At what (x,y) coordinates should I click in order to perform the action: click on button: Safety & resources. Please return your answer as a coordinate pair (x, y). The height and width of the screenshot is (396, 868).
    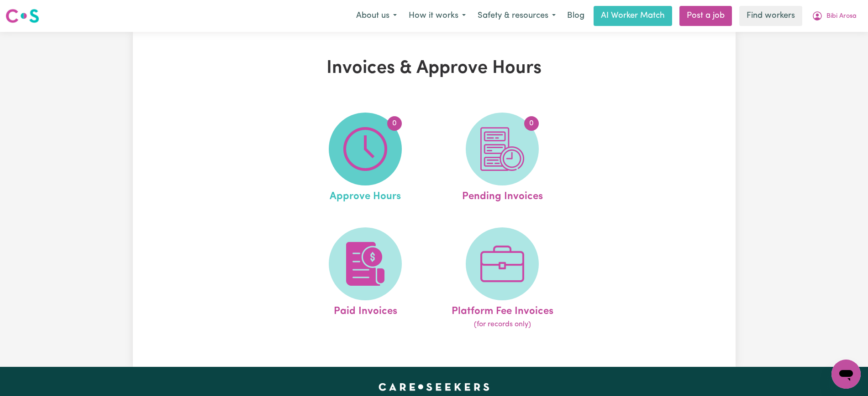
    Looking at the image, I should click on (516, 16).